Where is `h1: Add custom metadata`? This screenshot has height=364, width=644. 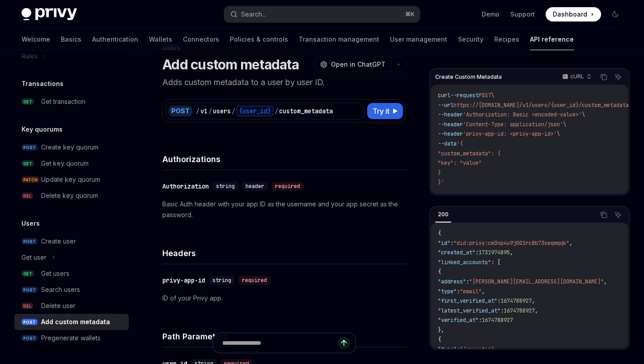
h1: Add custom metadata is located at coordinates (230, 65).